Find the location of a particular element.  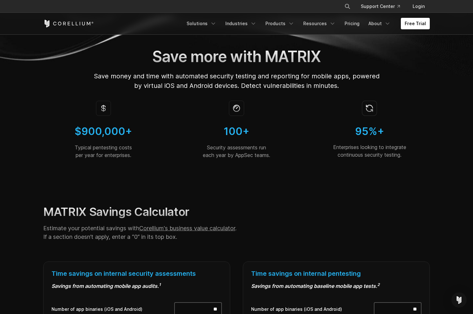

a: Support Center is located at coordinates (380, 6).